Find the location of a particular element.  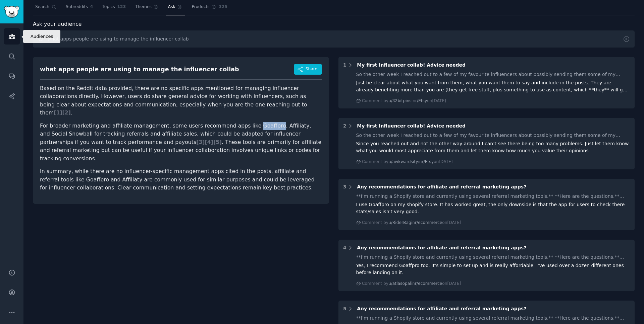

span: Products is located at coordinates (201, 7).